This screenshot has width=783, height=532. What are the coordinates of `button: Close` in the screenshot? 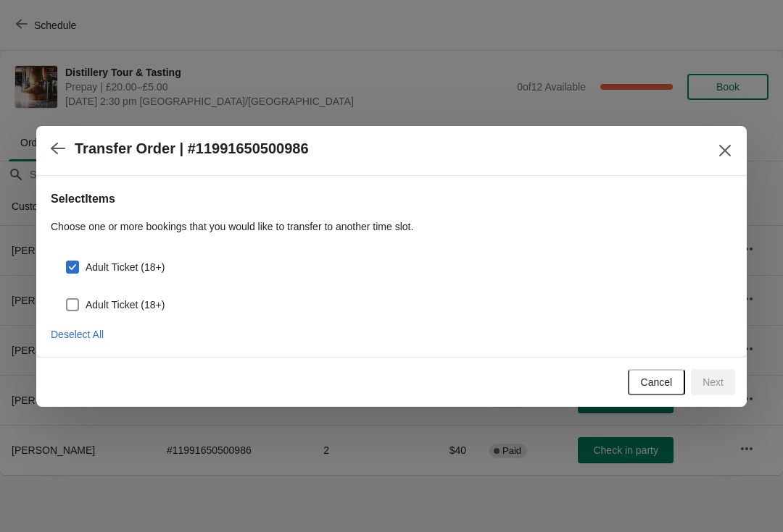 It's located at (725, 151).